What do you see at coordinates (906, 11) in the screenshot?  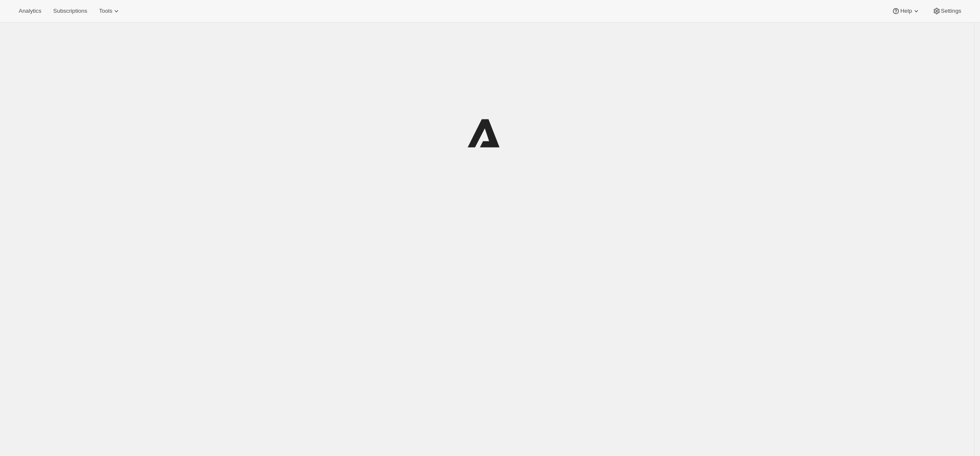 I see `span: Help` at bounding box center [906, 11].